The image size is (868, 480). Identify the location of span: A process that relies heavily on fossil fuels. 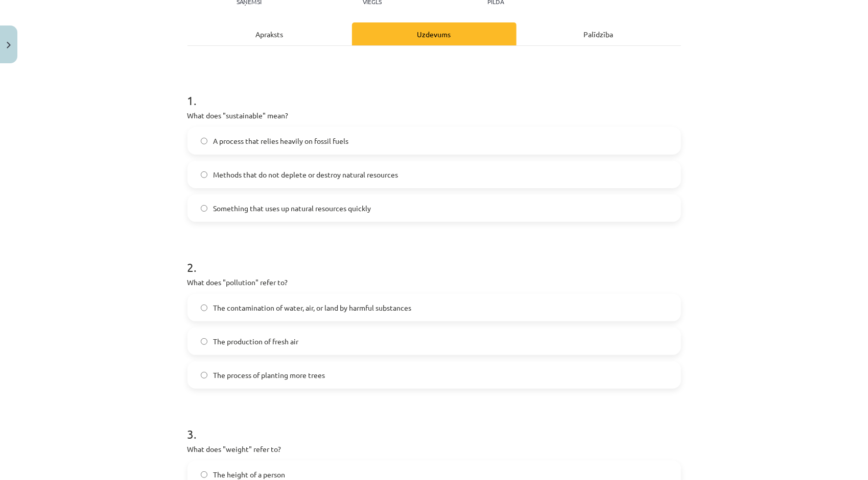
(281, 141).